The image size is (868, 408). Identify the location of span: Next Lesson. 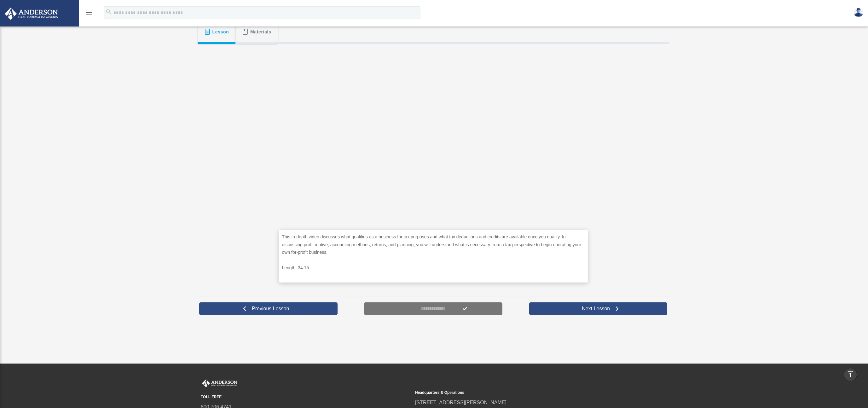
(596, 308).